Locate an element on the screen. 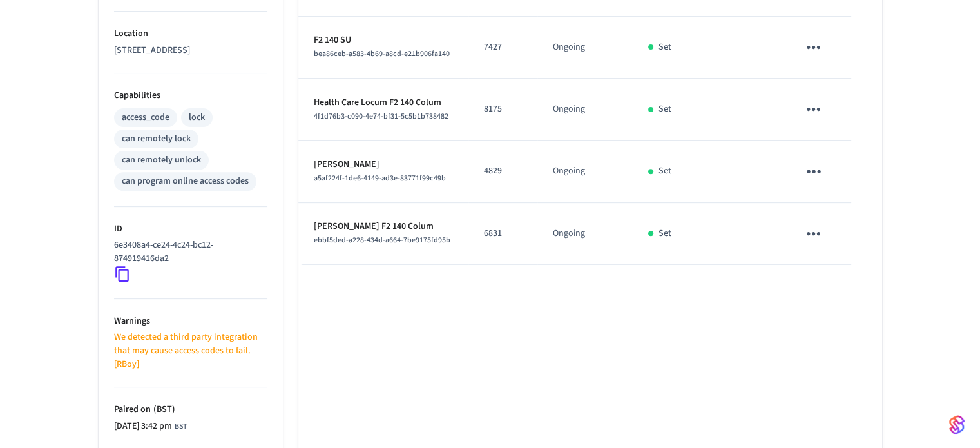 The width and height of the screenshot is (980, 448). div: can remotely unlock is located at coordinates (161, 160).